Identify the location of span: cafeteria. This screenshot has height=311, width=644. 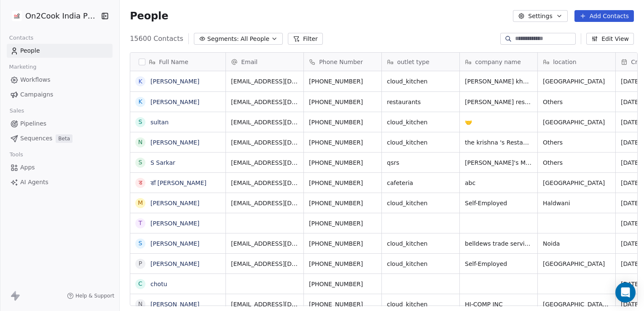
(421, 183).